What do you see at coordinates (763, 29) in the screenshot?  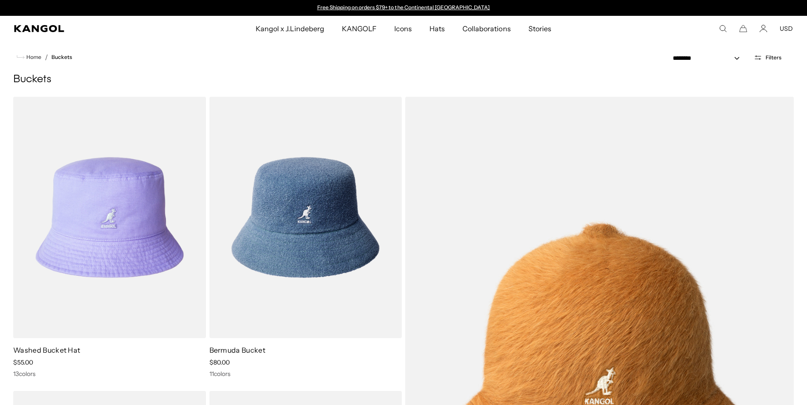 I see `a: Account` at bounding box center [763, 29].